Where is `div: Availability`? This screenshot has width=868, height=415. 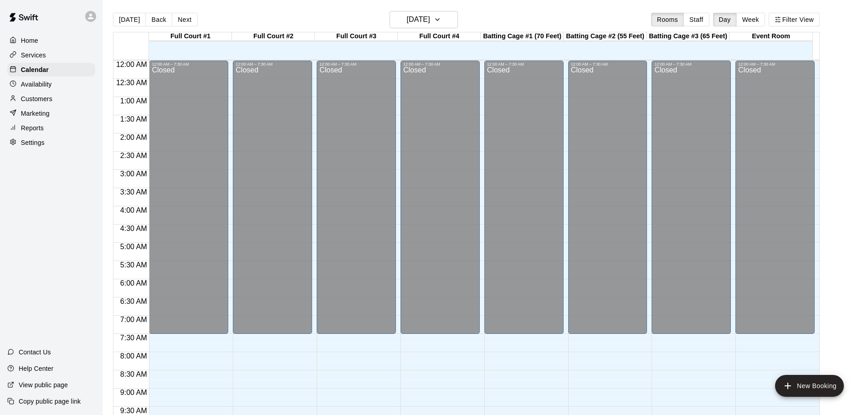
div: Availability is located at coordinates (51, 84).